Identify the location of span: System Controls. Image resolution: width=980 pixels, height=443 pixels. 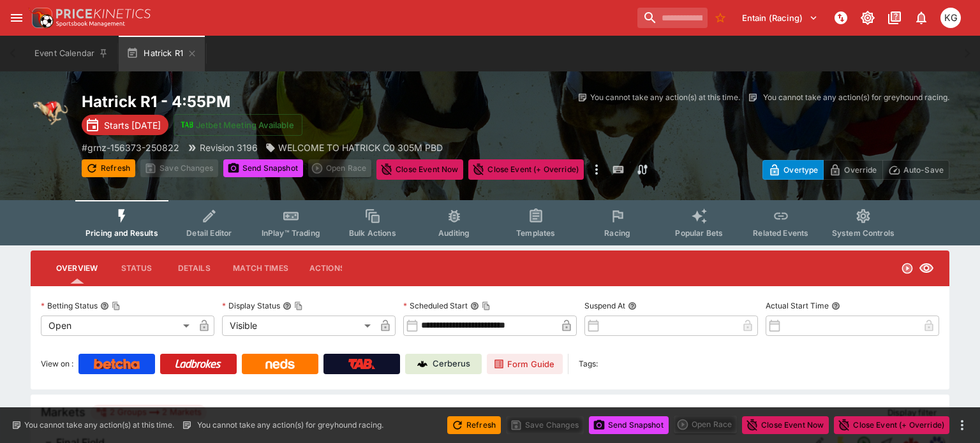
(863, 233).